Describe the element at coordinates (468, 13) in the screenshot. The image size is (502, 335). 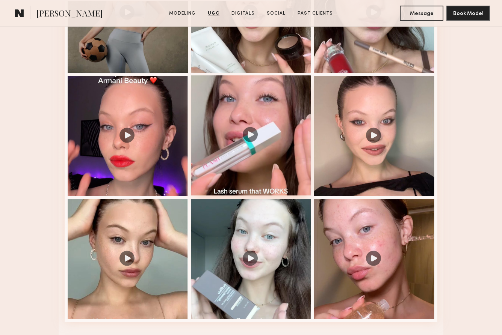
I see `button: Book Model` at that location.